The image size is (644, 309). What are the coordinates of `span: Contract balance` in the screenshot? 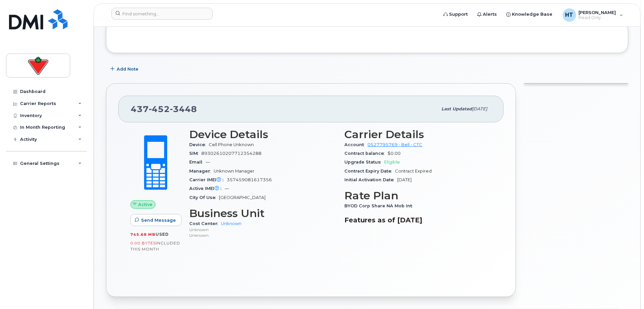 It's located at (366, 153).